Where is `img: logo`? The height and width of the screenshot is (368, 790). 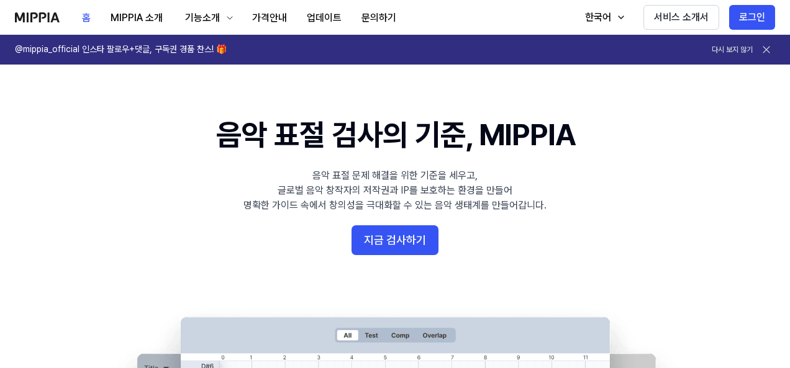
img: logo is located at coordinates (37, 17).